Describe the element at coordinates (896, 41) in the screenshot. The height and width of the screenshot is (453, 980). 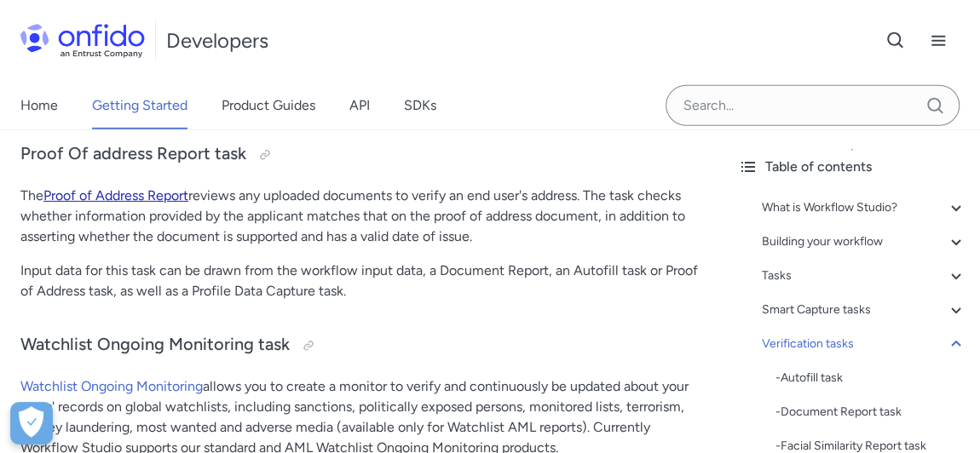
I see `button: Open search button` at that location.